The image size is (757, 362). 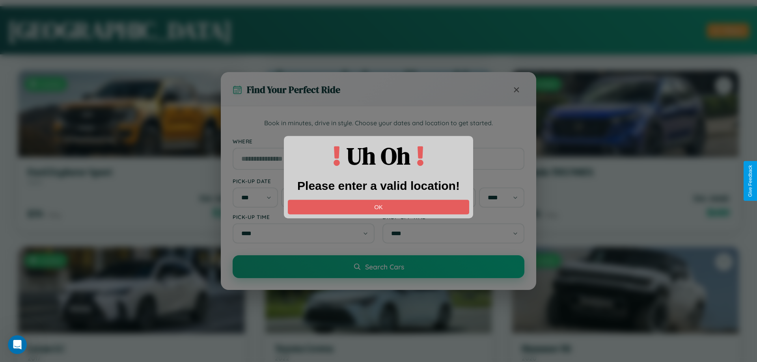 I want to click on label: Pick-up Date, so click(x=303, y=181).